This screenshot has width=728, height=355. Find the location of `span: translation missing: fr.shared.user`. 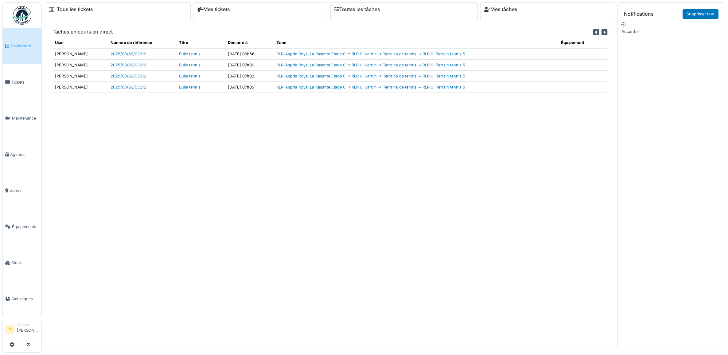

span: translation missing: fr.shared.user is located at coordinates (59, 42).